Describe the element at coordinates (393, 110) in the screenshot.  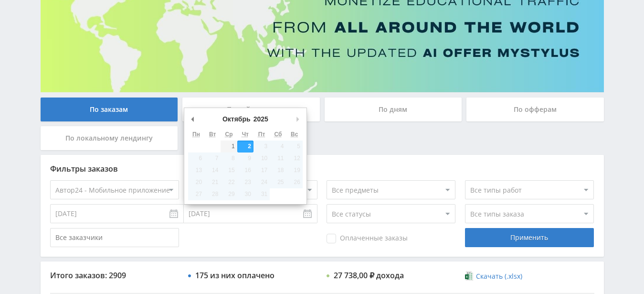
I see `div: По дням` at that location.